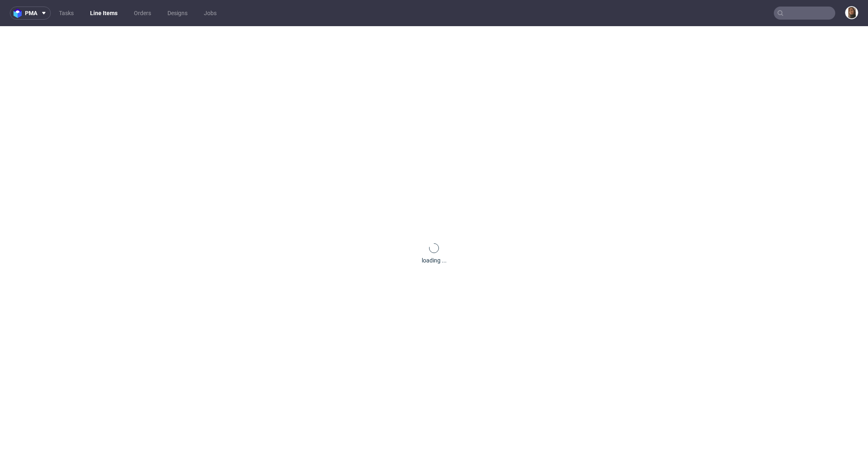 The image size is (868, 455). What do you see at coordinates (177, 13) in the screenshot?
I see `a: Designs` at bounding box center [177, 13].